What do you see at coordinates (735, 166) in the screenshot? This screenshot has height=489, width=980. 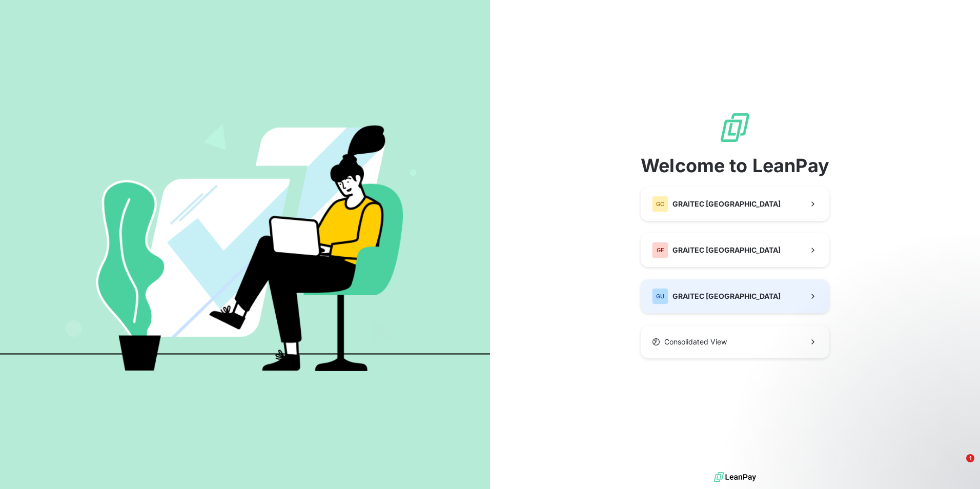 I see `span: Welcome to LeanPay` at bounding box center [735, 166].